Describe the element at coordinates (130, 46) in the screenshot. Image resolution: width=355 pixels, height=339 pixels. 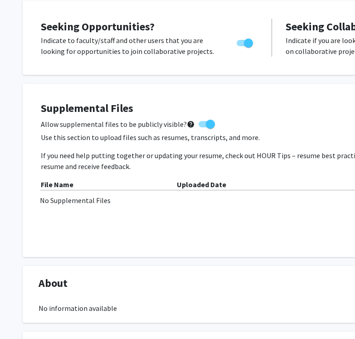
I see `p: Indicate to faculty/staff and other users that you are looking for opportunities to join collabor...` at that location.